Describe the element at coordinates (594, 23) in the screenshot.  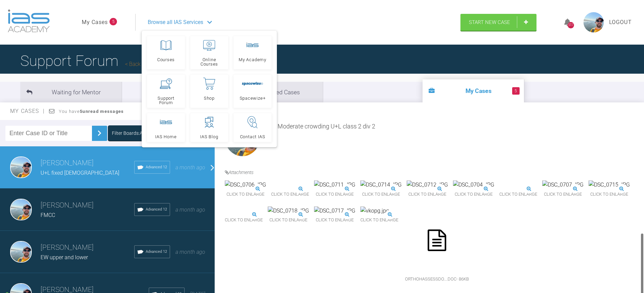
I see `img: profile.png` at that location.